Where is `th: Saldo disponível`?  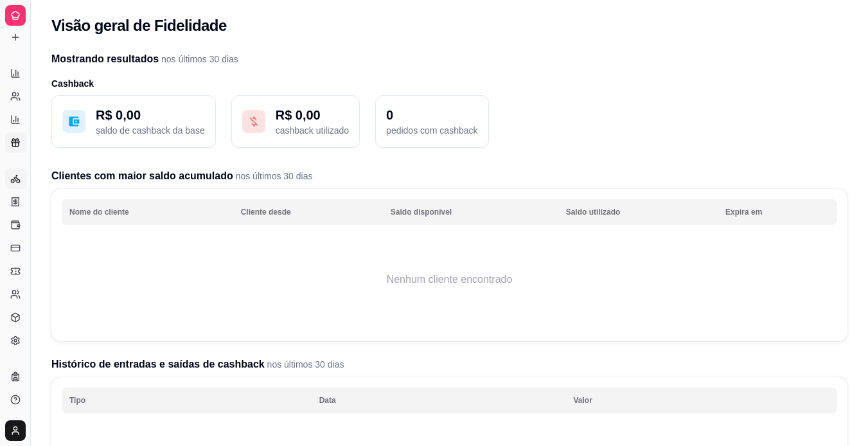
th: Saldo disponível is located at coordinates (470, 213).